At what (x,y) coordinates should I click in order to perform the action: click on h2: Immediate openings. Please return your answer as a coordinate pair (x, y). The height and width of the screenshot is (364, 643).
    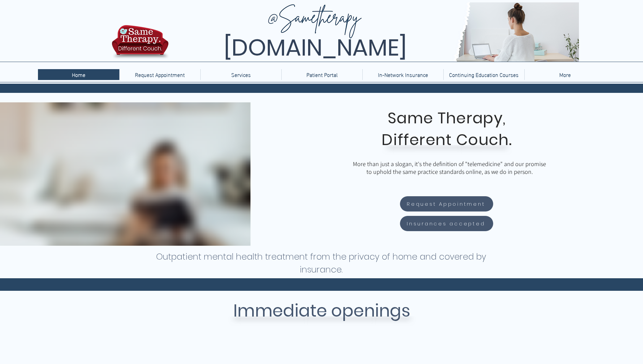
    Looking at the image, I should click on (322, 311).